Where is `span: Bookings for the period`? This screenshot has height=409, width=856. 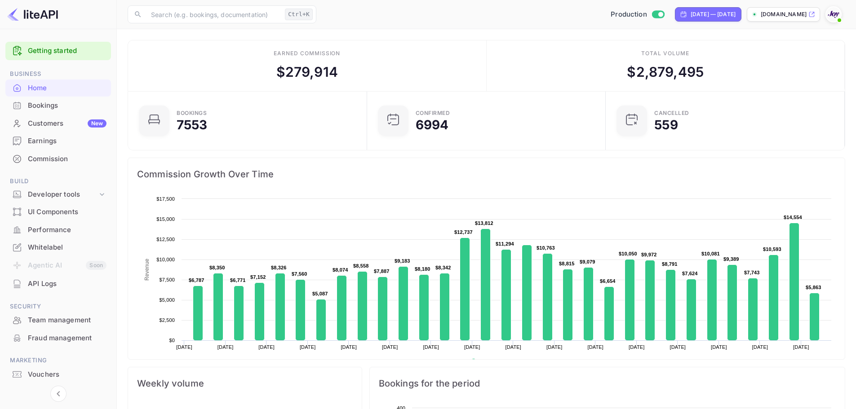
span: Bookings for the period is located at coordinates (607, 384).